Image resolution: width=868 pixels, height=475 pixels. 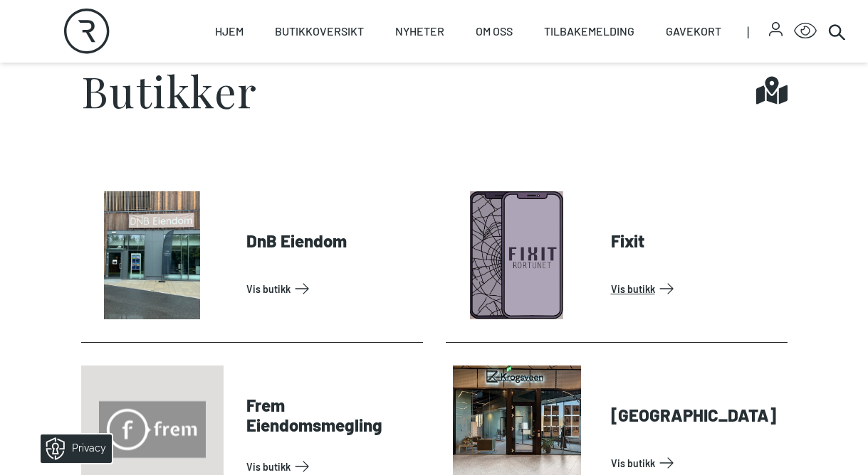 What do you see at coordinates (697, 289) in the screenshot?
I see `a: Vis Butikk: Fixit` at bounding box center [697, 289].